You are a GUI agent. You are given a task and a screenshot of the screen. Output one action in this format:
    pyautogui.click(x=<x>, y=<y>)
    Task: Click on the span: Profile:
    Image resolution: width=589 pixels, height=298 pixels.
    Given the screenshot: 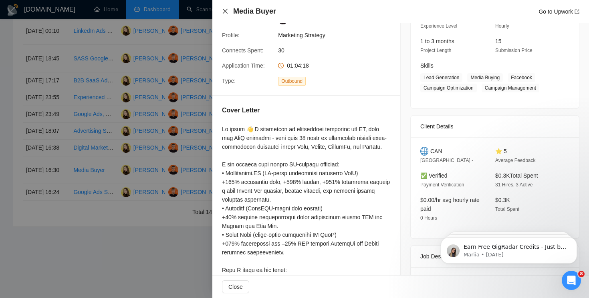 What is the action you would take?
    pyautogui.click(x=231, y=35)
    